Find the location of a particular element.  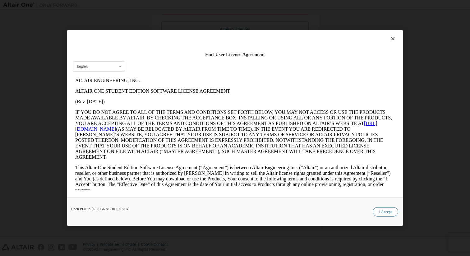

p: ALTAIR ENGINEERING, INC. is located at coordinates (162, 5).